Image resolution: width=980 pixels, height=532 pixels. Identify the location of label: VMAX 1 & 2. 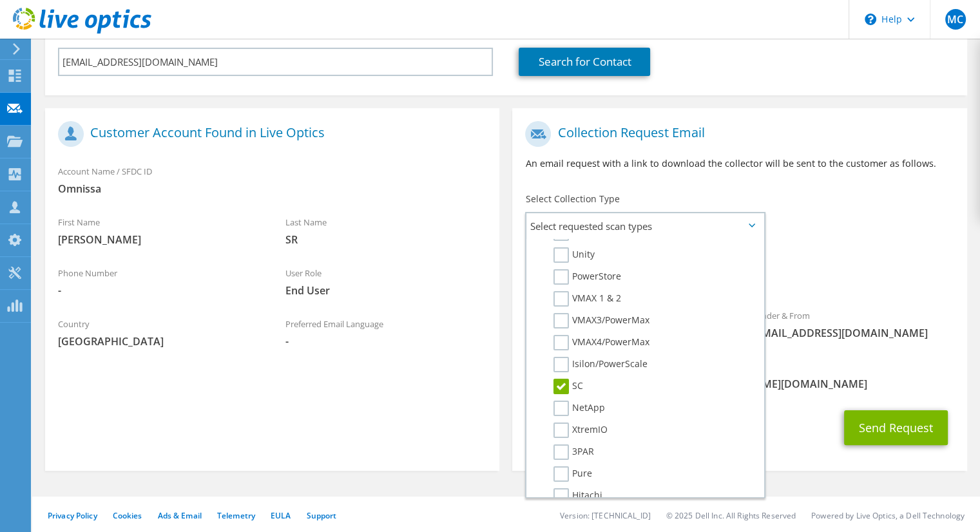
(587, 299).